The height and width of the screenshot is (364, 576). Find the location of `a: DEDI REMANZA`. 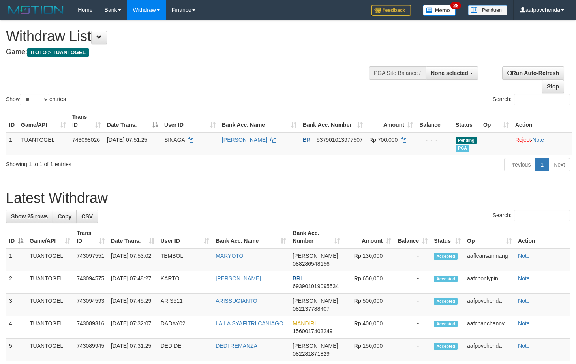

a: DEDI REMANZA is located at coordinates (237, 346).